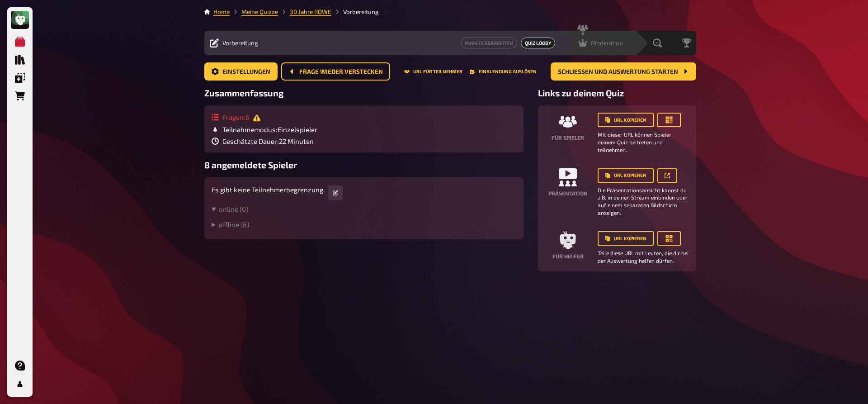 Image resolution: width=868 pixels, height=404 pixels. I want to click on h3: 8 angemeldete Spieler, so click(364, 165).